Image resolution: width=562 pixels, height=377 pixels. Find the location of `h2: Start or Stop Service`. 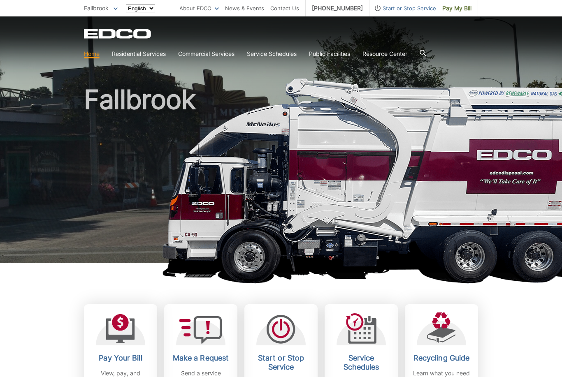

h2: Start or Stop Service is located at coordinates (281, 363).